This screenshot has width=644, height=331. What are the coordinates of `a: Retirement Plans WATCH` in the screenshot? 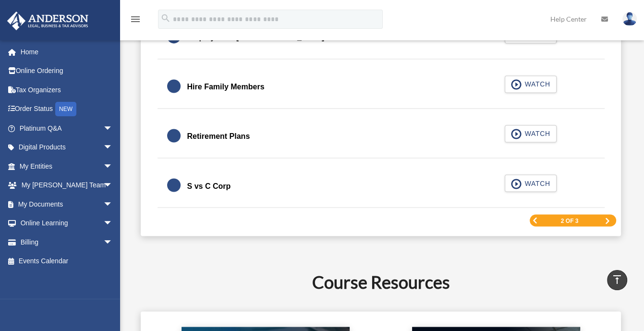 It's located at (381, 137).